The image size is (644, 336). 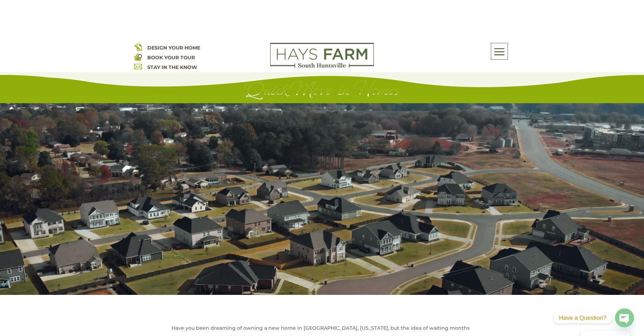 I want to click on span: DESIGN YOUR HOME, so click(x=174, y=48).